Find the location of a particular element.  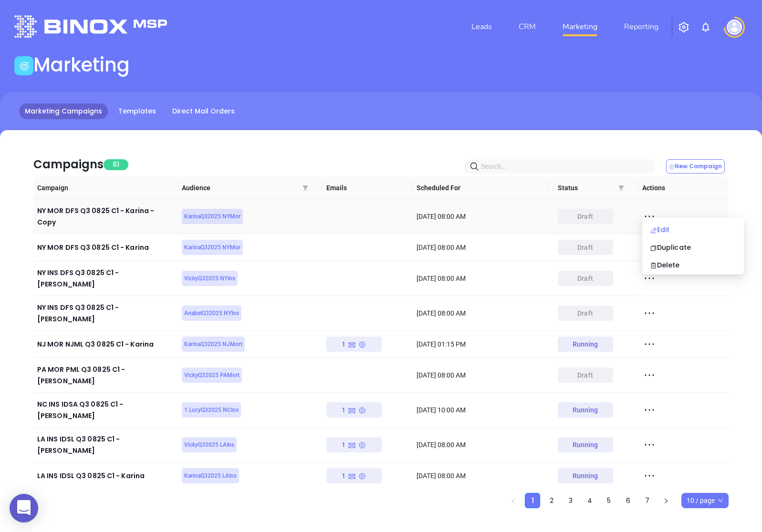

button: left is located at coordinates (513, 501).